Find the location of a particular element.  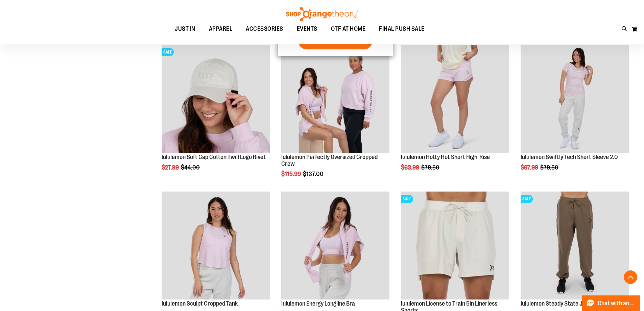

img: lululemon Steady State Jogger is located at coordinates (575, 245).